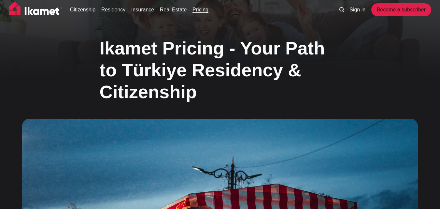  What do you see at coordinates (401, 10) in the screenshot?
I see `a: Become a subscriber` at bounding box center [401, 10].